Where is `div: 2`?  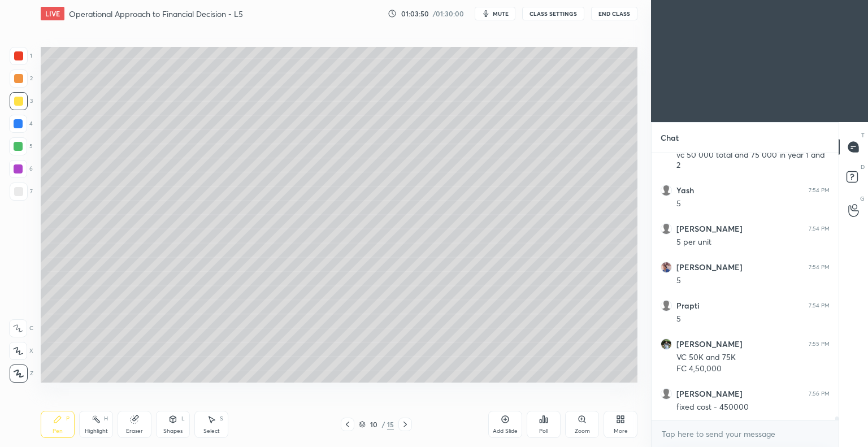
div: 2 is located at coordinates (21, 79).